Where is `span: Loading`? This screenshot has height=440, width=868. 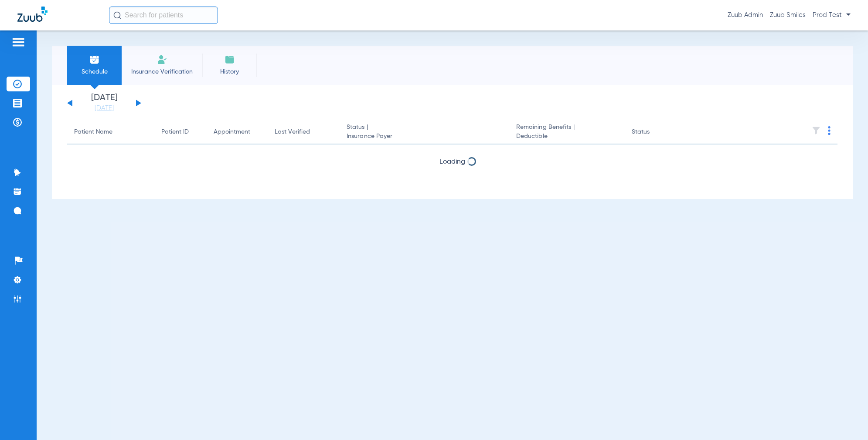 span: Loading is located at coordinates (452, 162).